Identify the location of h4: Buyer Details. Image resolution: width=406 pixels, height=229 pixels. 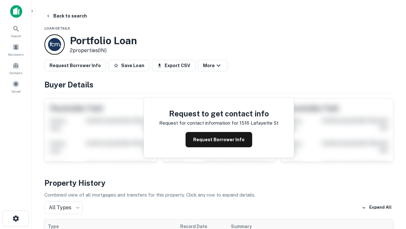
(219, 84).